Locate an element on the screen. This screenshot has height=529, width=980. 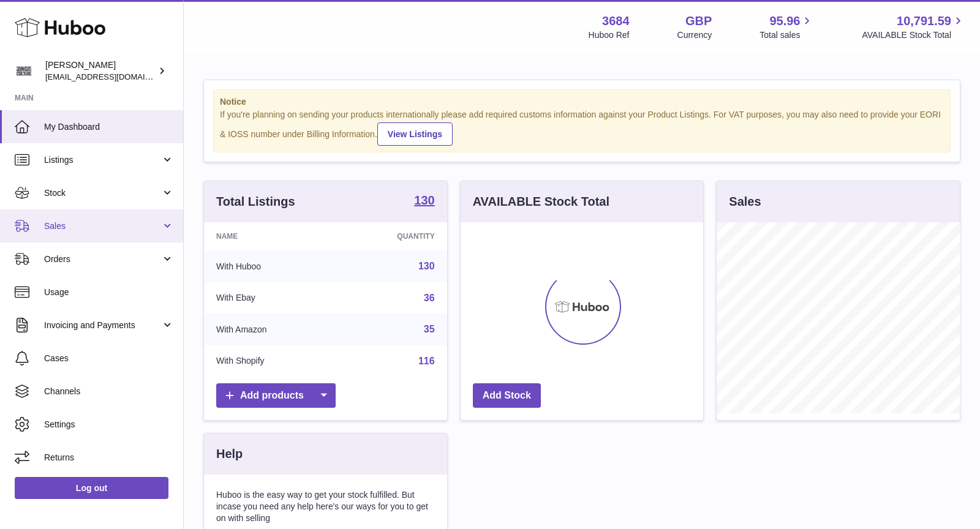
span: Invoicing and Payments is located at coordinates (102, 325).